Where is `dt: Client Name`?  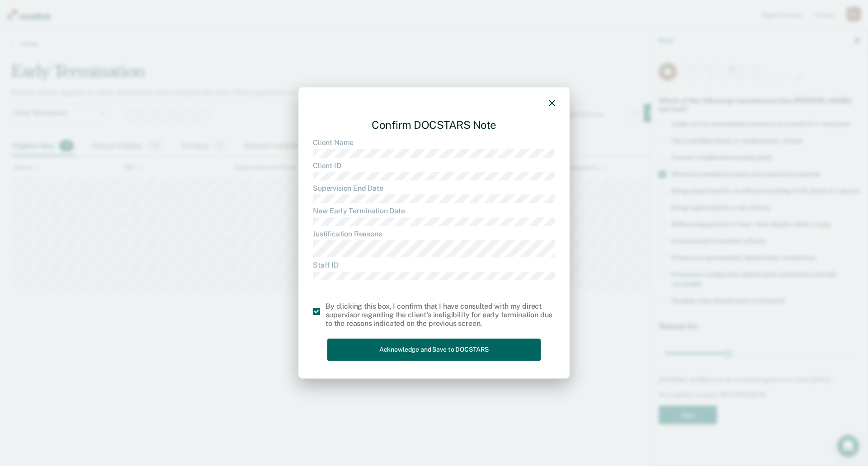
dt: Client Name is located at coordinates (434, 143).